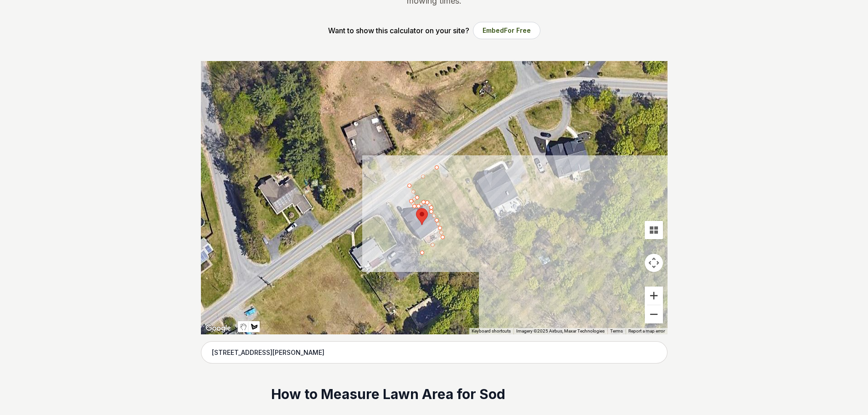 Image resolution: width=868 pixels, height=415 pixels. Describe the element at coordinates (517, 30) in the screenshot. I see `span: For Free` at that location.